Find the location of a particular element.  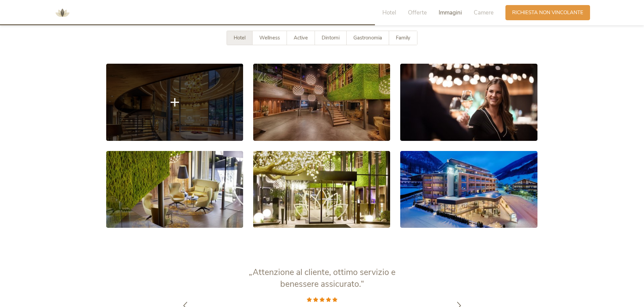

span: Immagini is located at coordinates (450, 13).